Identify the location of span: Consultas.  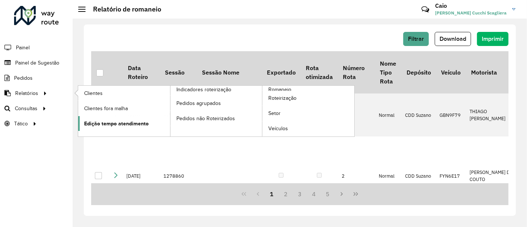
(26, 108).